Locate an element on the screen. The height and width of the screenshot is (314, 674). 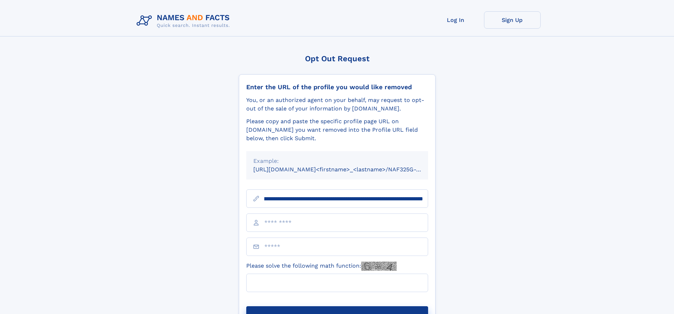
img: Logo Names and Facts is located at coordinates (185, 21).